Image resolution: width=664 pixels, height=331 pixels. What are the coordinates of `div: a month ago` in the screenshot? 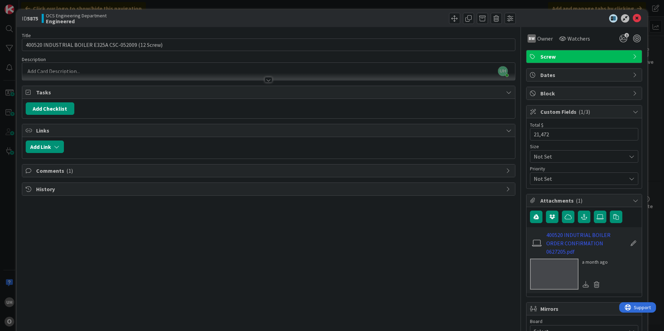 It's located at (595, 262).